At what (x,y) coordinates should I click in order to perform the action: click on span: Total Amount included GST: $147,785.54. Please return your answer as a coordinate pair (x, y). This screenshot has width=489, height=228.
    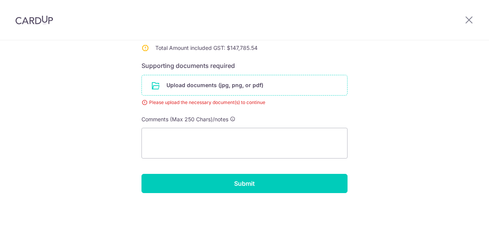
    Looking at the image, I should click on (206, 48).